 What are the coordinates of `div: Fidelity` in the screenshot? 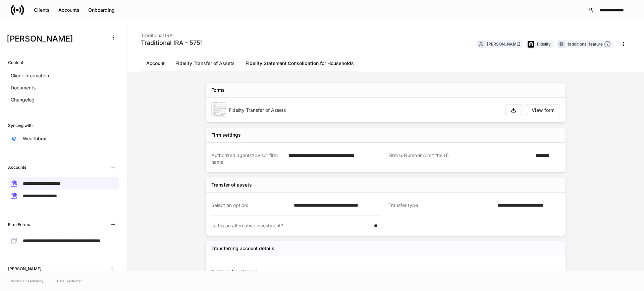 It's located at (544, 44).